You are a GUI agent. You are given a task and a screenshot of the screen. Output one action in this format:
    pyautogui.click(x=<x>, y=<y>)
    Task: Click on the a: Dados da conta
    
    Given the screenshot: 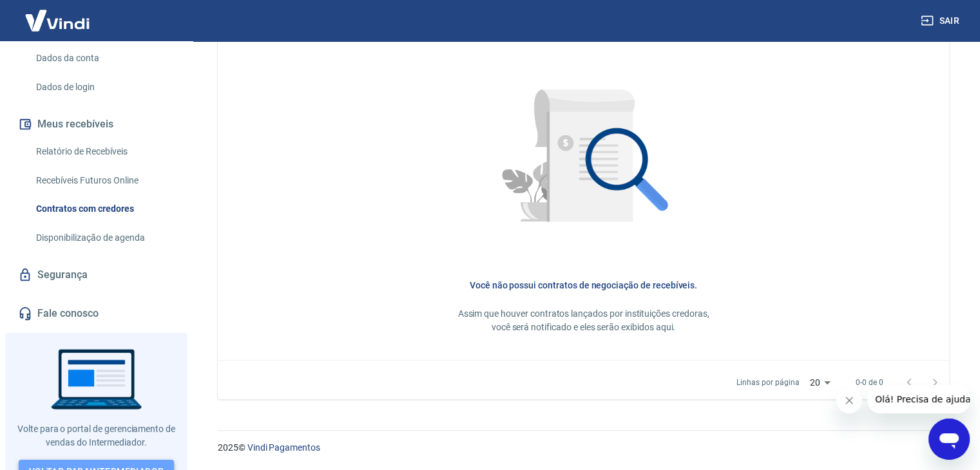 What is the action you would take?
    pyautogui.click(x=104, y=58)
    